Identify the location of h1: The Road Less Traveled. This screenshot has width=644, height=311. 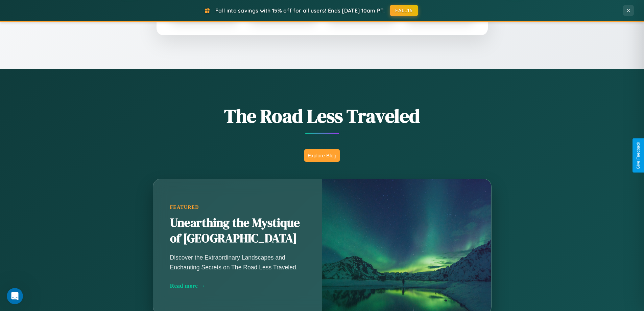
(322, 116).